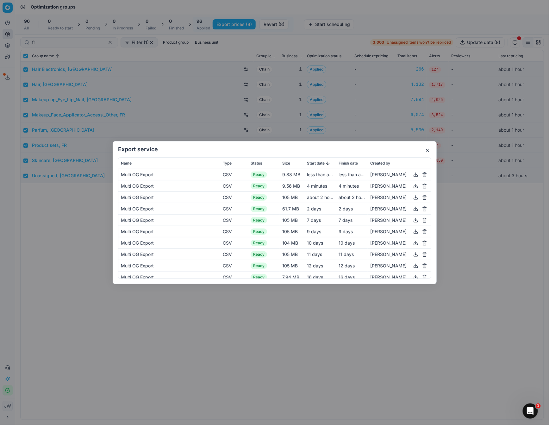 The width and height of the screenshot is (549, 425). Describe the element at coordinates (292, 277) in the screenshot. I see `div: 7.94 MB` at that location.